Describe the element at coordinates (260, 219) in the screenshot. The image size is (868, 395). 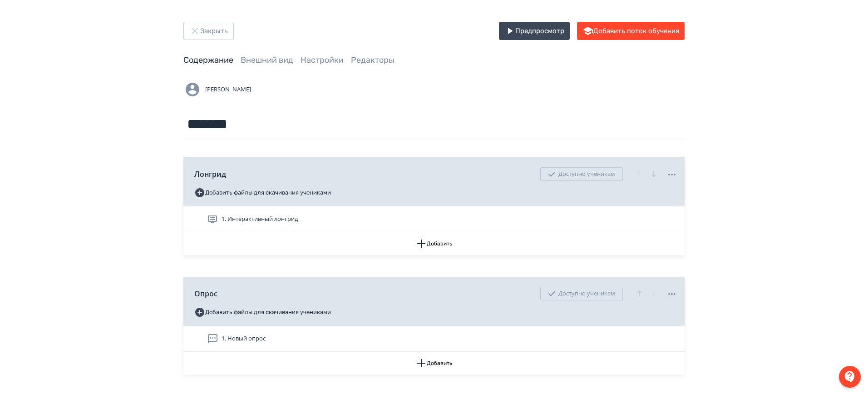
I see `span: 1. Интерактивный лонгрид` at that location.